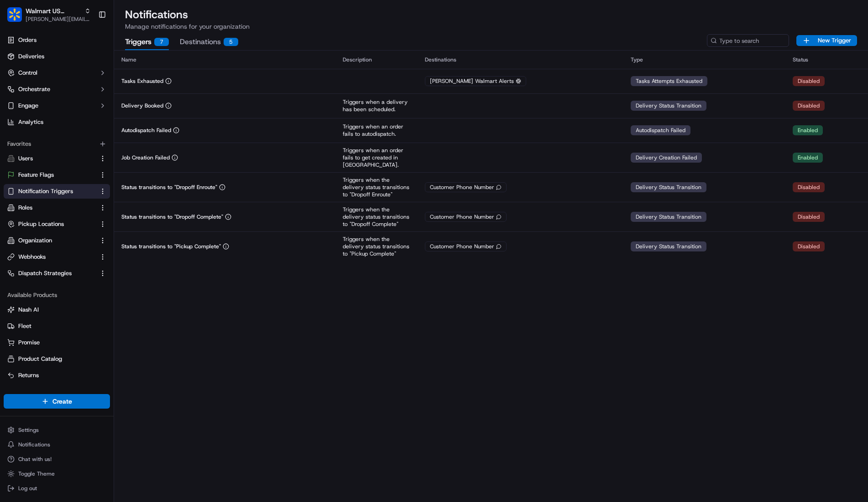 The width and height of the screenshot is (868, 502). What do you see at coordinates (28, 342) in the screenshot?
I see `span: Promise` at bounding box center [28, 342].